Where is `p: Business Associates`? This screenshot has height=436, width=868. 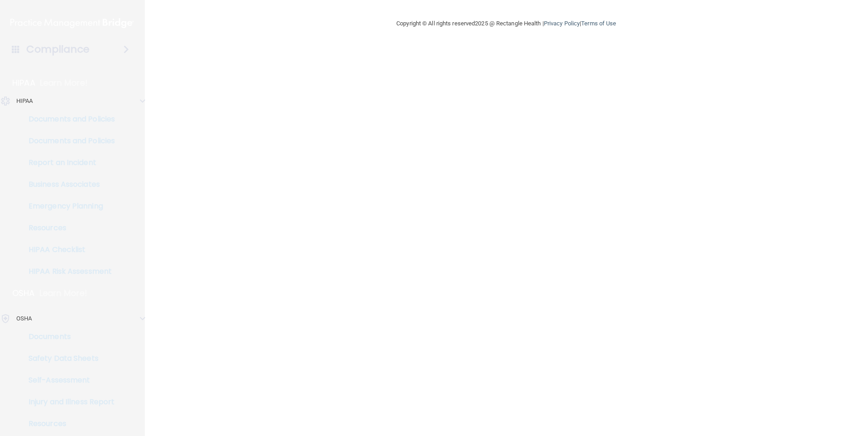
p: Business Associates is located at coordinates (68, 185).